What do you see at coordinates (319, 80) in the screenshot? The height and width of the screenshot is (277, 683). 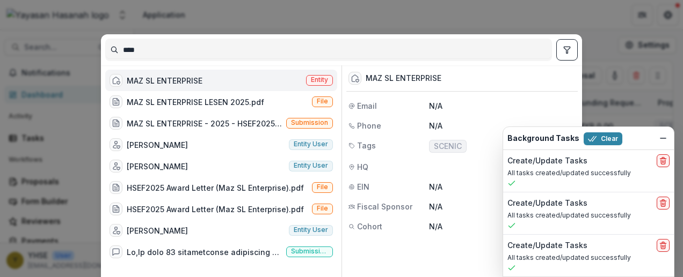 I see `span: Entity` at bounding box center [319, 80].